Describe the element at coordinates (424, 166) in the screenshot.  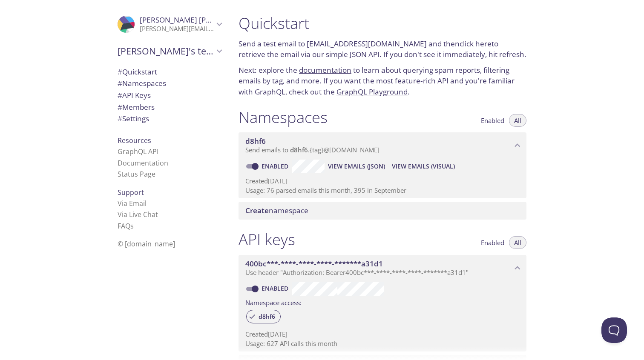
I see `button: View Emails (Visual)` at that location.